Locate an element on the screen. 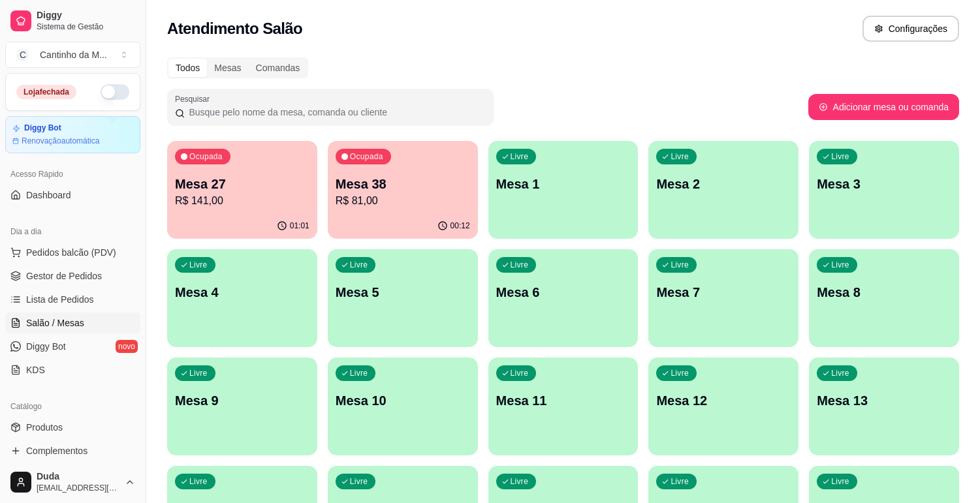  button: LivreMesa 9 is located at coordinates (242, 407).